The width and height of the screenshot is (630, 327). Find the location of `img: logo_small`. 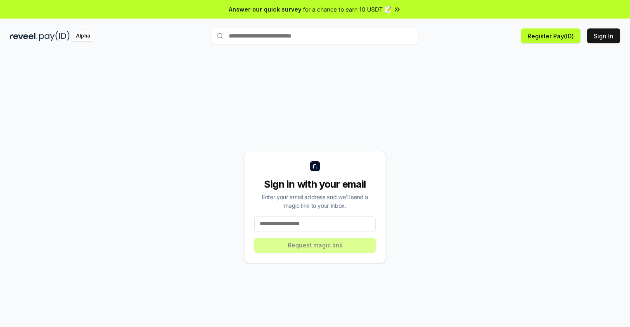

img: logo_small is located at coordinates (315, 166).